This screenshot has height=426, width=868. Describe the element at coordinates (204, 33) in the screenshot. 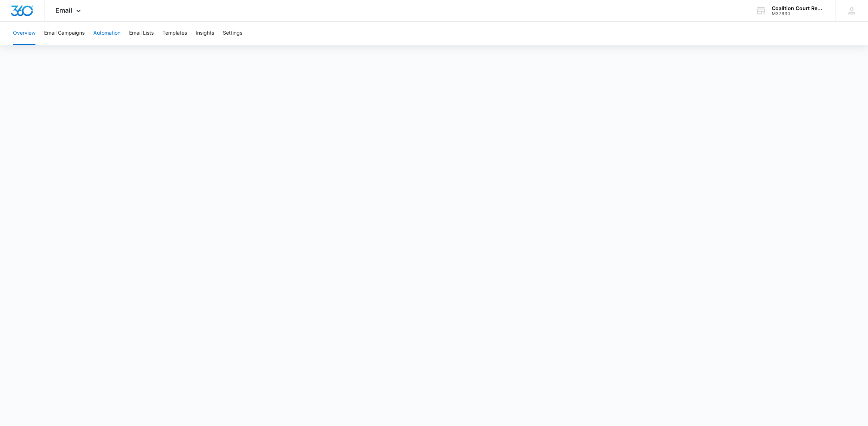

I see `button: Insights` at that location.